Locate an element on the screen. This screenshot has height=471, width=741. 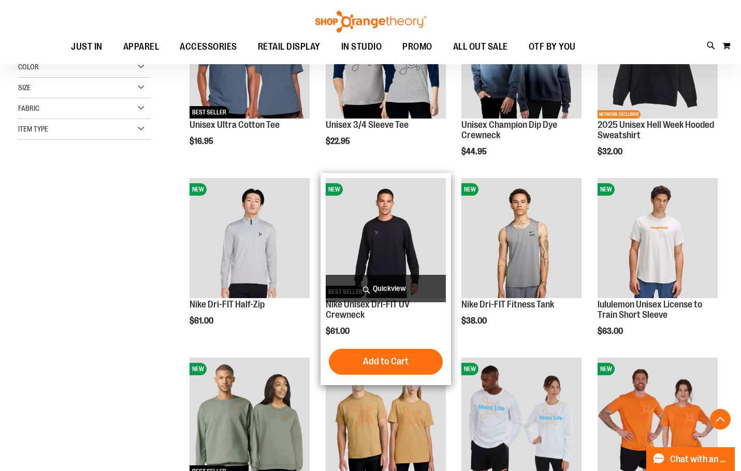
img: lululemon Unisex License to Train Short Sleeve is located at coordinates (657, 238).